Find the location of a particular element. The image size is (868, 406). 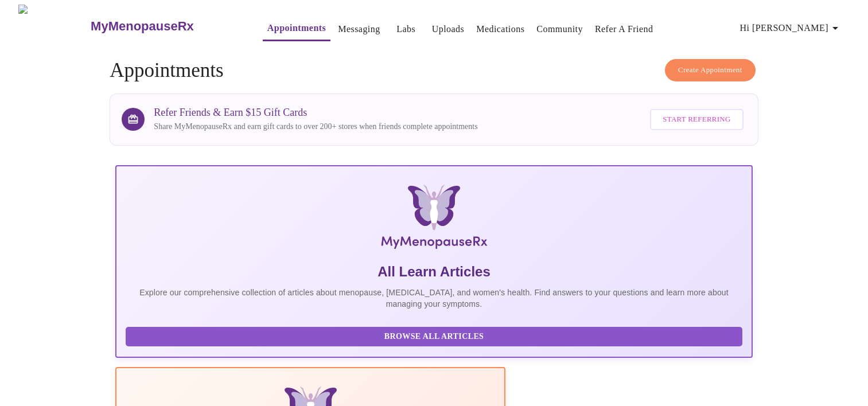

a: Appointments is located at coordinates (297, 28).